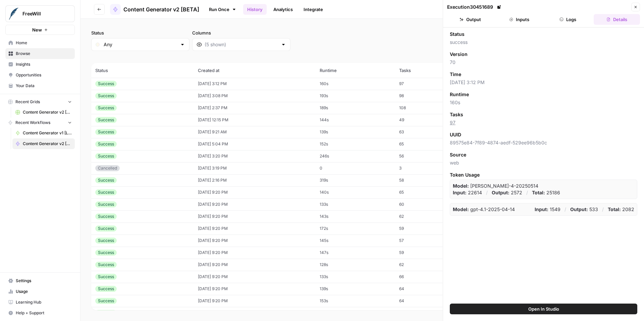 This screenshot has width=644, height=321. I want to click on button: Inputs, so click(519, 20).